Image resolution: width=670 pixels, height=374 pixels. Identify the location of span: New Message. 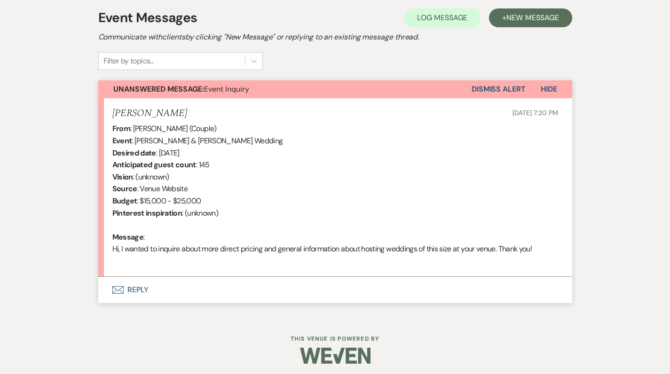
(532, 17).